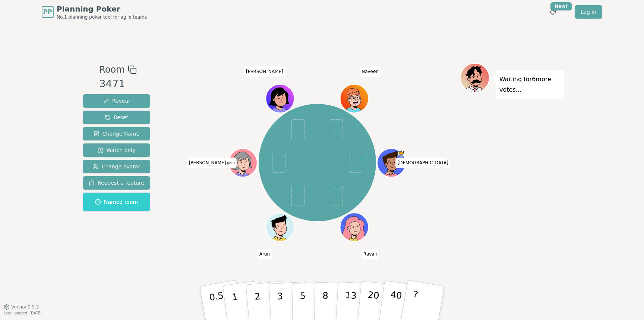 The height and width of the screenshot is (320, 644). Describe the element at coordinates (118, 84) in the screenshot. I see `div: 3471` at that location.